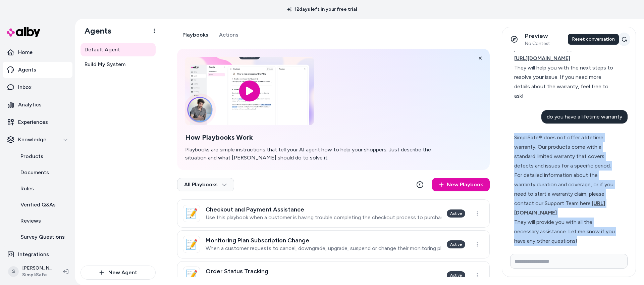  Describe the element at coordinates (102, 50) in the screenshot. I see `span: Default Agent` at that location.